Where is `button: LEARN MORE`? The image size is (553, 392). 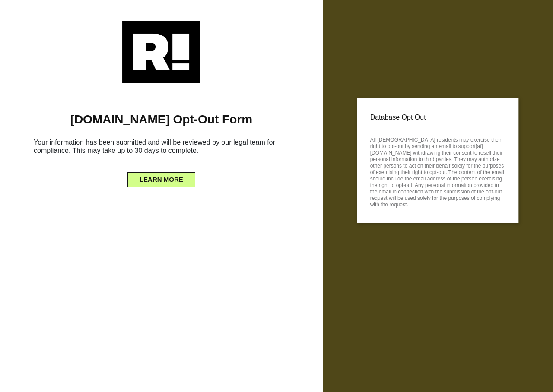 button: LEARN MORE is located at coordinates (161, 180).